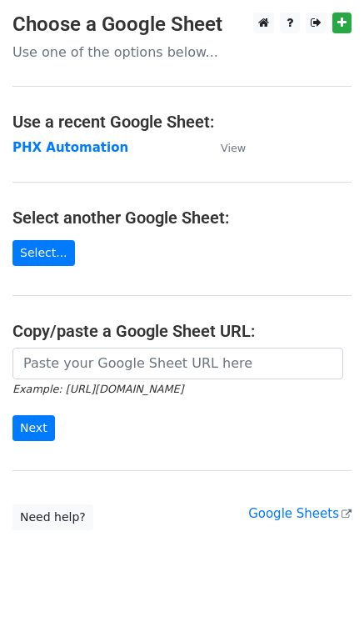 This screenshot has width=364, height=642. What do you see at coordinates (182, 52) in the screenshot?
I see `p: Use one of the options below...` at bounding box center [182, 52].